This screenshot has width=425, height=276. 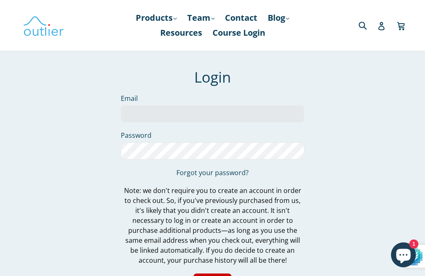 What do you see at coordinates (278, 18) in the screenshot?
I see `a: Blog` at bounding box center [278, 18].